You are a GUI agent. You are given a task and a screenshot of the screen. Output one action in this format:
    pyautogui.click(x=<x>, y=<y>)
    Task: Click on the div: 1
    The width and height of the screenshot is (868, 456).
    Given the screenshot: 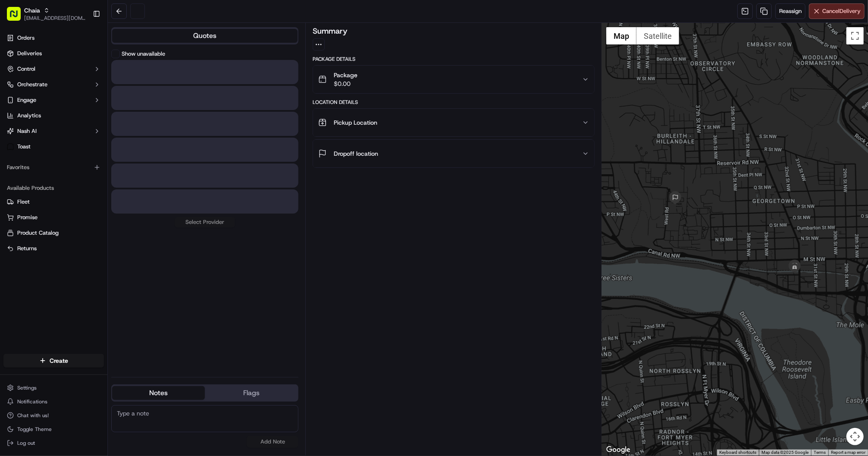 What is the action you would take?
    pyautogui.click(x=795, y=268)
    